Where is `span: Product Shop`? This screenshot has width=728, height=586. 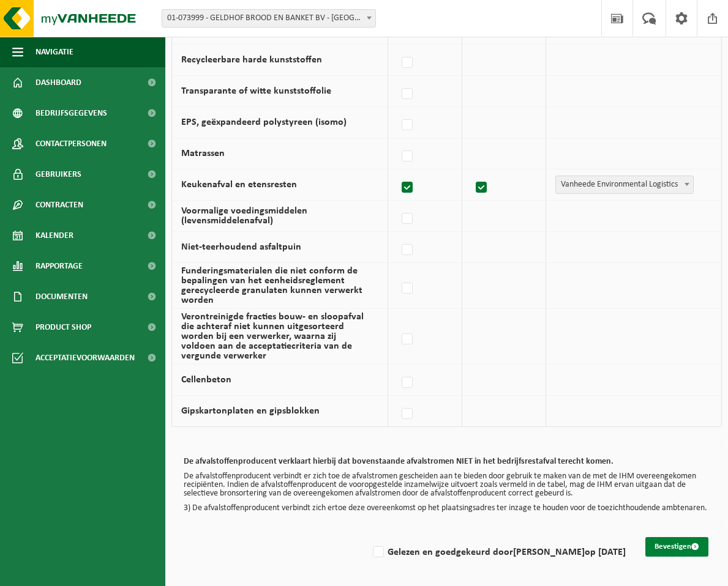 span: Product Shop is located at coordinates (63, 327).